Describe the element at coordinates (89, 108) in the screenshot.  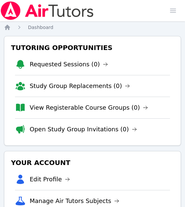
I see `a: View Registerable Course Groups (0)` at that location.